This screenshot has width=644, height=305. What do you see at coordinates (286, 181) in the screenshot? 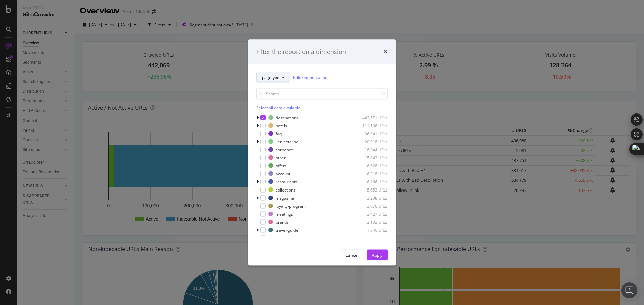
I see `div: restaurants` at bounding box center [286, 181].